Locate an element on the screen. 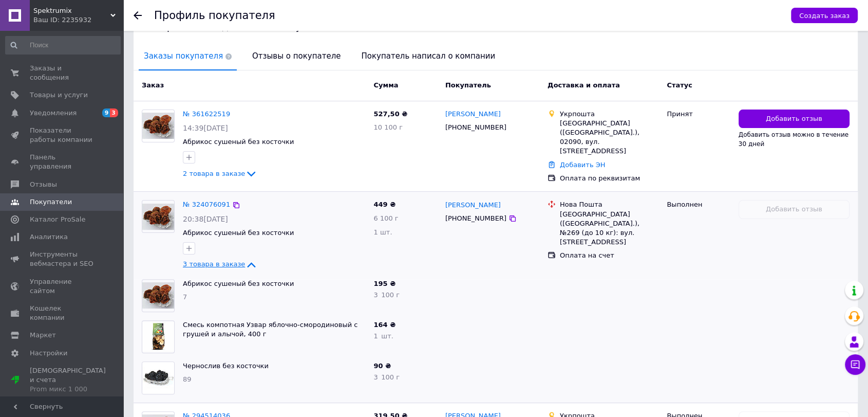 The height and width of the screenshot is (417, 868). div: Укрпошта is located at coordinates (609, 114).